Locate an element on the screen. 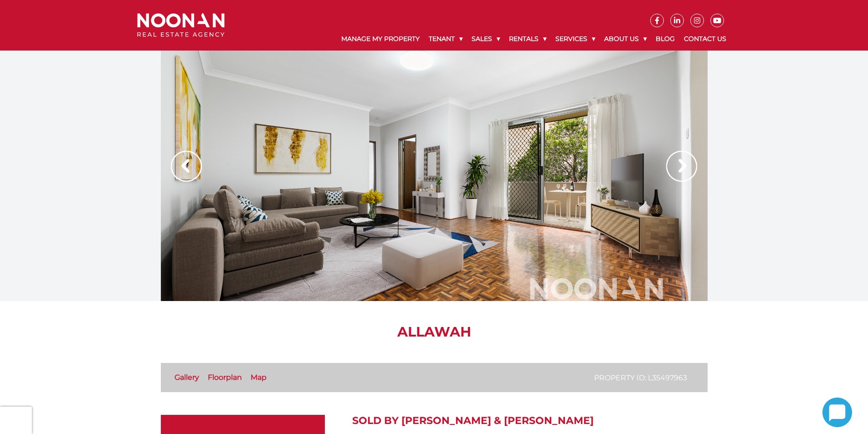  a: Services is located at coordinates (575, 38).